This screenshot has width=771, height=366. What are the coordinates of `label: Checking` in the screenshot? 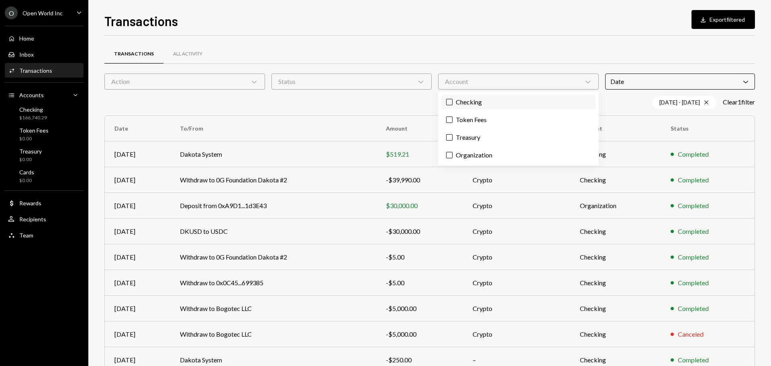 It's located at (519, 102).